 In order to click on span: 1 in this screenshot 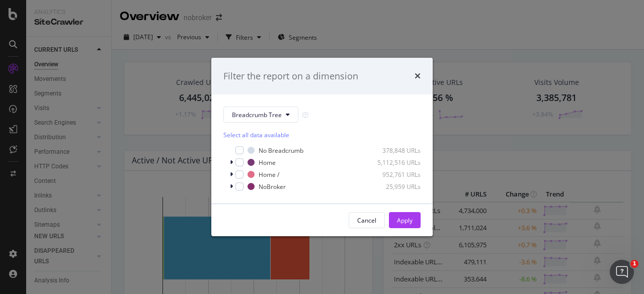, I will do `click(635, 264)`.